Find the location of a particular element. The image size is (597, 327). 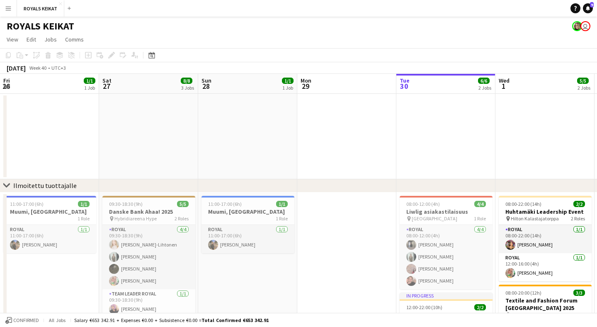

span: All jobs is located at coordinates (57, 320).